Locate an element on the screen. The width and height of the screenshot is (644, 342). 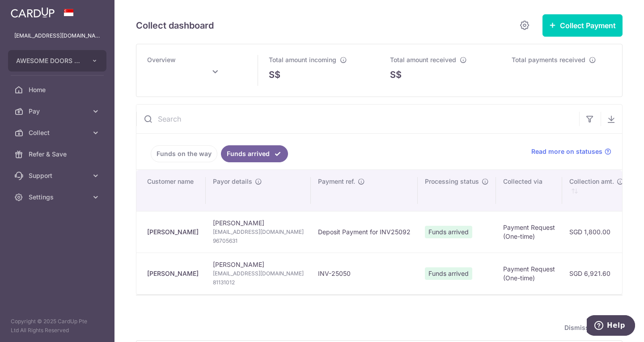
input: Search is located at coordinates (358, 119).